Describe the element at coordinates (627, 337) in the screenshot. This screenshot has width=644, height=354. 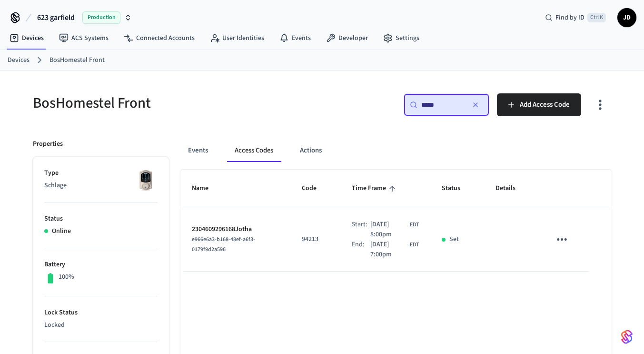
I see `img: SeamLogoGradient.69752ec5.svg` at that location.